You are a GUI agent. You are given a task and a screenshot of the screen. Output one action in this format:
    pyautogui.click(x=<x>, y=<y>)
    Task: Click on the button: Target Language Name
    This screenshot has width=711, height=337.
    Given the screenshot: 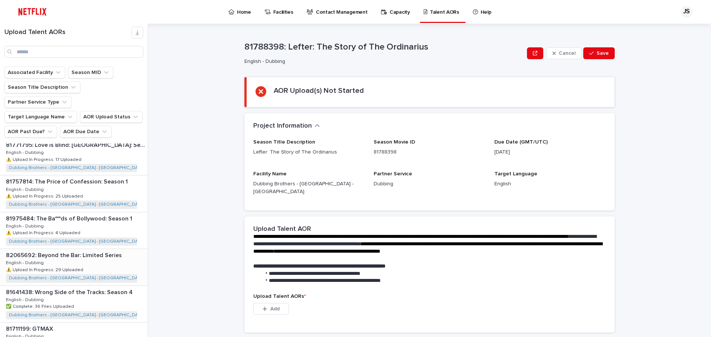 What is the action you would take?
    pyautogui.click(x=41, y=117)
    